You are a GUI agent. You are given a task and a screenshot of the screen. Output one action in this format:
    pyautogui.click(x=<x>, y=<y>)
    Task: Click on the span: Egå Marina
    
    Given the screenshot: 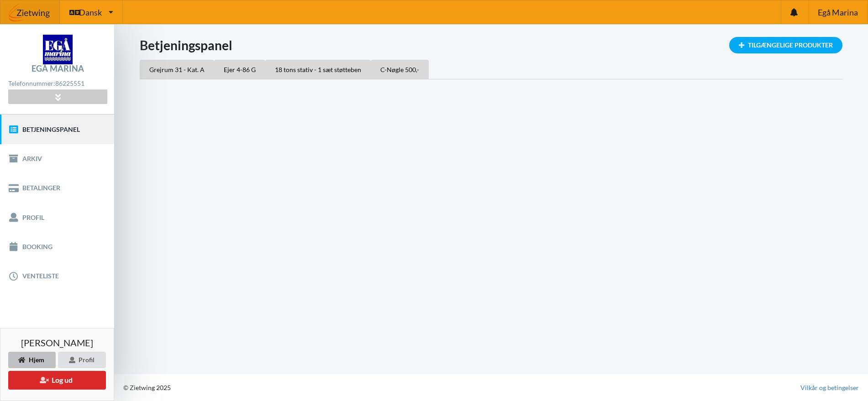 What is the action you would take?
    pyautogui.click(x=838, y=12)
    